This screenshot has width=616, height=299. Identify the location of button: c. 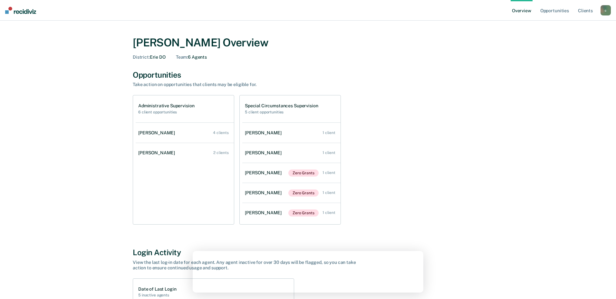
(606, 10).